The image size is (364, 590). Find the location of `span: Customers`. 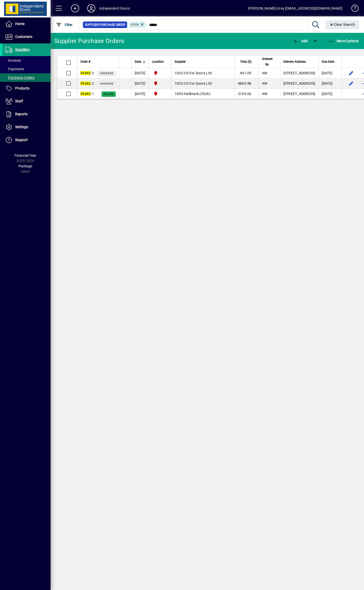

span: Customers is located at coordinates (24, 37).